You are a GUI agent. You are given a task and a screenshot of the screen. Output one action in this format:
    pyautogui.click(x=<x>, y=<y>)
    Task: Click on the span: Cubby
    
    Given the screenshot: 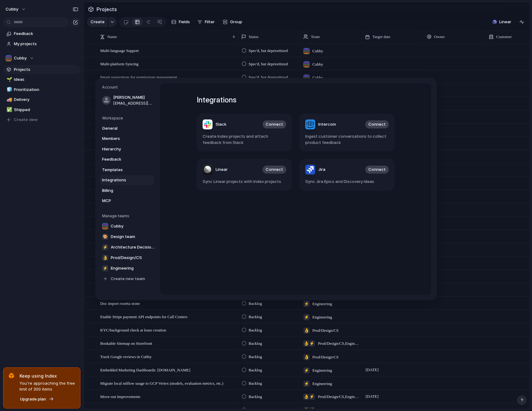 What is the action you would take?
    pyautogui.click(x=117, y=227)
    